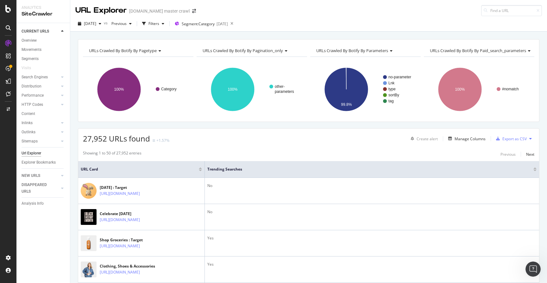  Describe the element at coordinates (31, 153) in the screenshot. I see `div: Url Explorer` at that location.